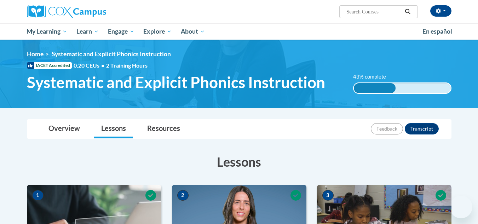 This screenshot has width=478, height=224. Describe the element at coordinates (157, 31) in the screenshot. I see `a: Explore` at that location.